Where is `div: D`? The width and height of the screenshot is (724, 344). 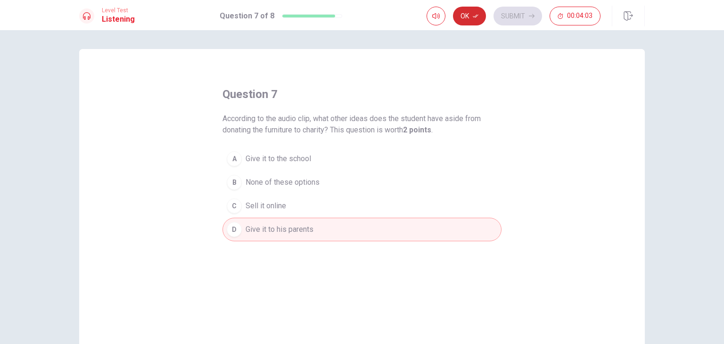
div: D is located at coordinates (234, 230).